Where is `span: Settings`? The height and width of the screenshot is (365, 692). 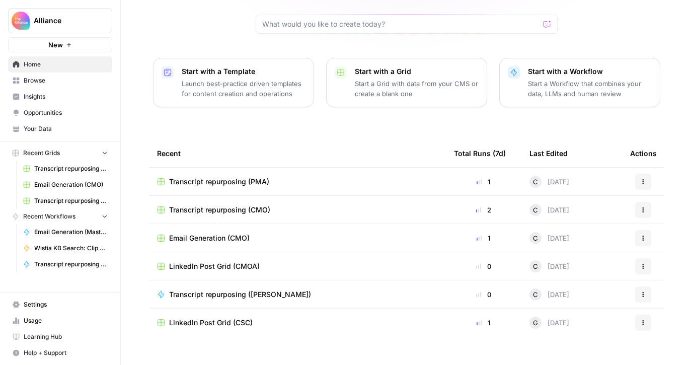 span: Settings is located at coordinates (65, 305).